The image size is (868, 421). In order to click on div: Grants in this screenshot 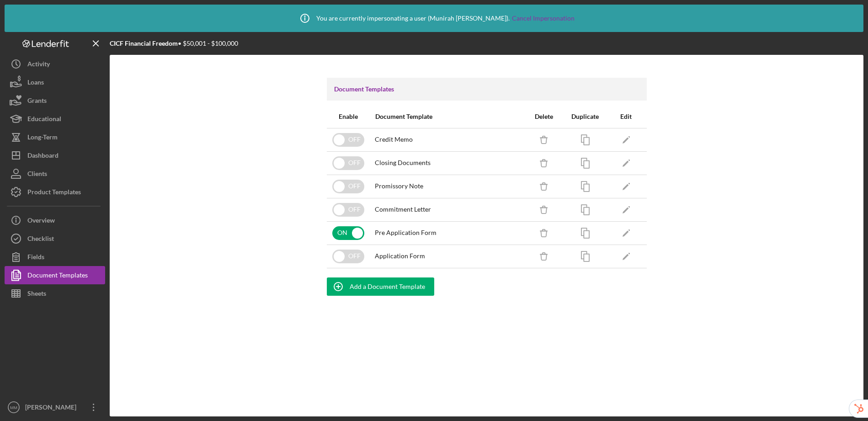, I will do `click(37, 102)`.